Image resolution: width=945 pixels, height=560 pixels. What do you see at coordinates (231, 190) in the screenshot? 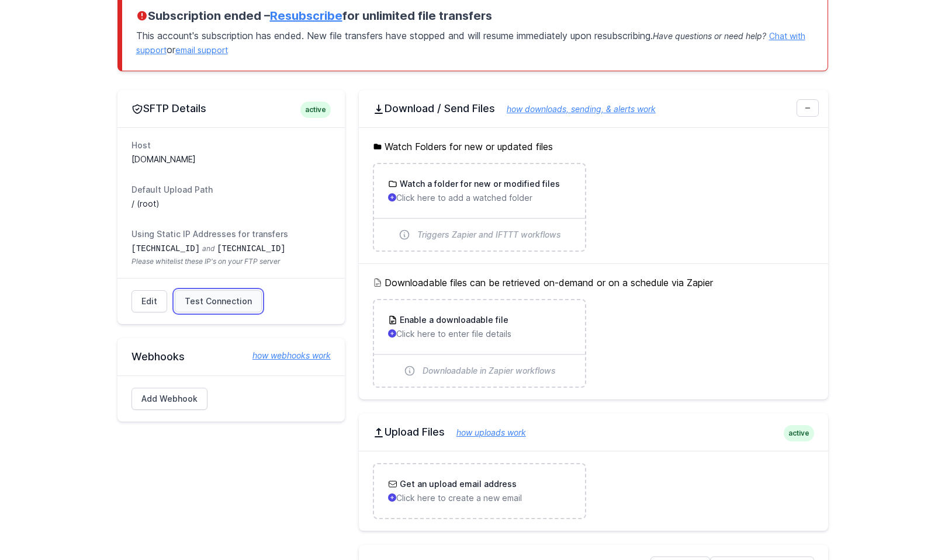
I see `dt: Default Upload Path` at bounding box center [231, 190].